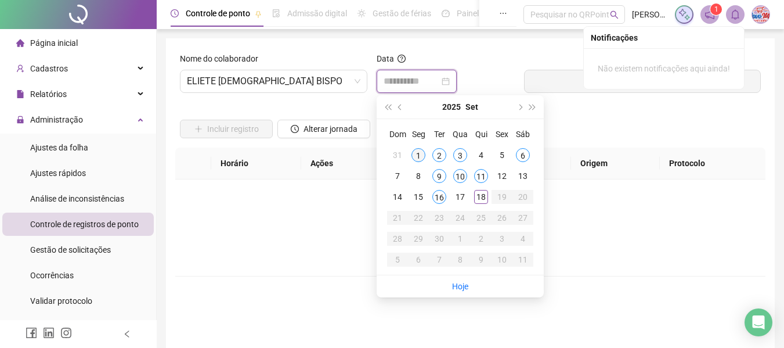  Describe the element at coordinates (710, 15) in the screenshot. I see `span: notification` at that location.